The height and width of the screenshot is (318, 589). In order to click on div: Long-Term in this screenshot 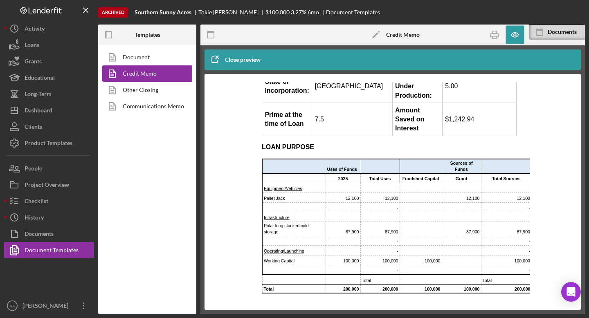, I will do `click(38, 95)`.